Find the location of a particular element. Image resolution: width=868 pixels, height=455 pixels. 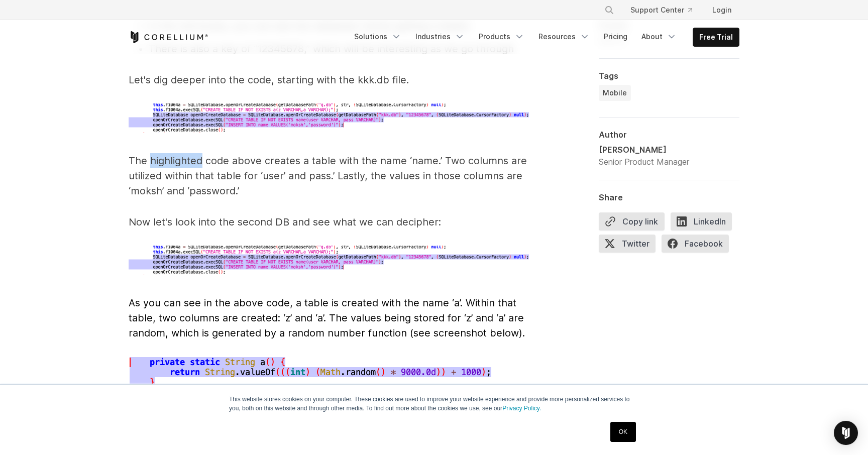

a: Support Center is located at coordinates (661, 10).